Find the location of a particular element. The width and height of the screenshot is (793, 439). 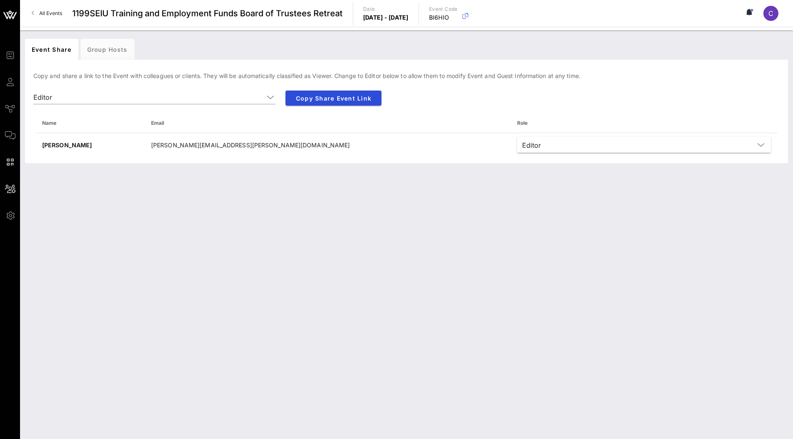

div: C is located at coordinates (770, 13).